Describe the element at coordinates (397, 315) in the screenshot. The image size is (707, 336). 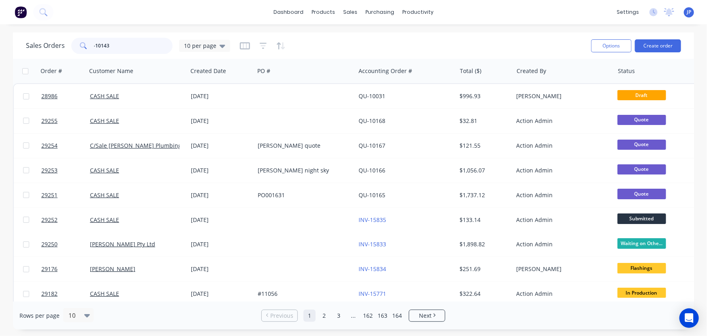
I see `a: Page 164` at that location.